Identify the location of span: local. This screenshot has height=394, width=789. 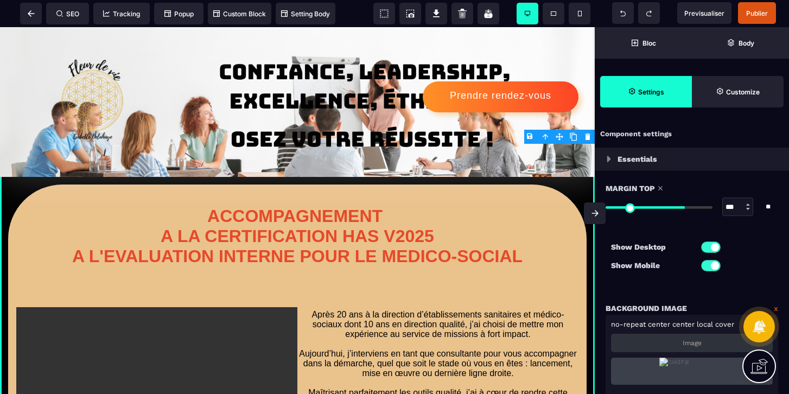
(705, 324).